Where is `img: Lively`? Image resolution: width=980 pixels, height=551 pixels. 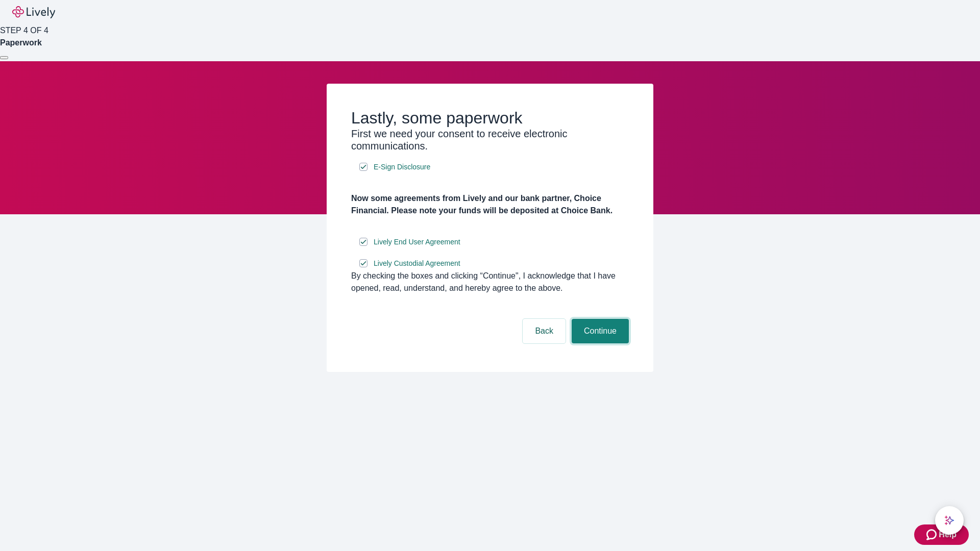
img: Lively is located at coordinates (34, 12).